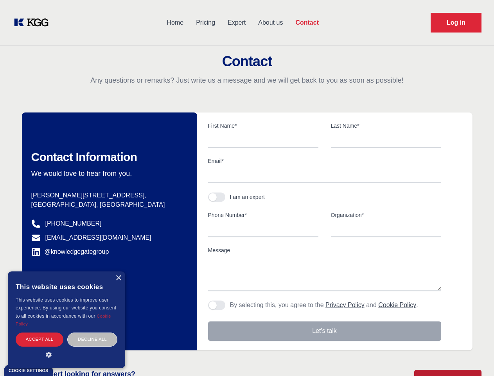 This screenshot has width=494, height=376. I want to click on a: Pricing, so click(206, 23).